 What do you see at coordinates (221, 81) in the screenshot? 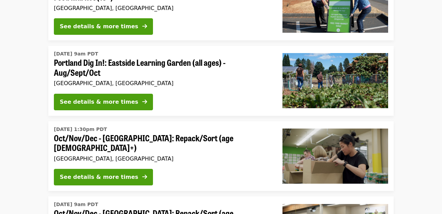
I see `a: See details for "Portland Dig In!: Eastside Learning Garden (all ages) - Aug/Sept/Oct"` at bounding box center [221, 81].